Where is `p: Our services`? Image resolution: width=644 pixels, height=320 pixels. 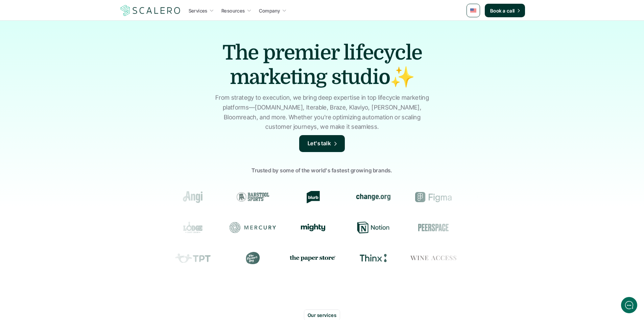
p: Our services is located at coordinates (322, 315).